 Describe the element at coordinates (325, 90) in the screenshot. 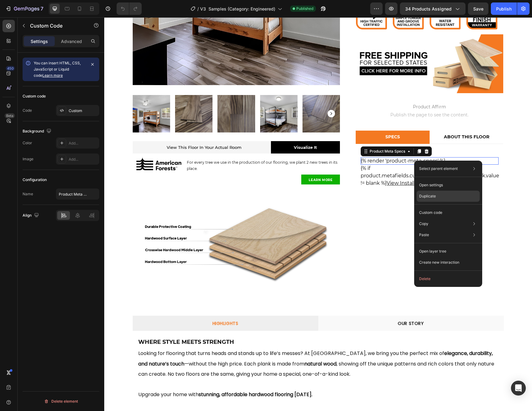

I see `span: Product Affirm` at that location.